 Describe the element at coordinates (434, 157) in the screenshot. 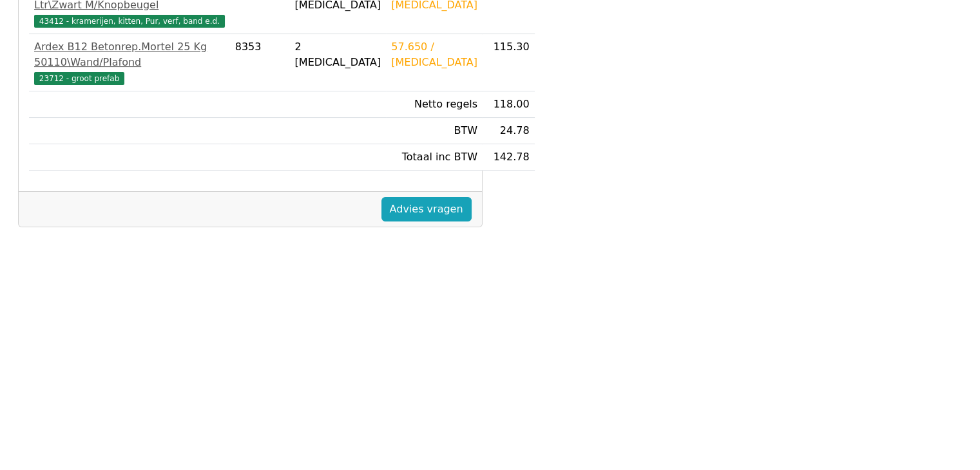

I see `td: Totaal inc BTW` at that location.